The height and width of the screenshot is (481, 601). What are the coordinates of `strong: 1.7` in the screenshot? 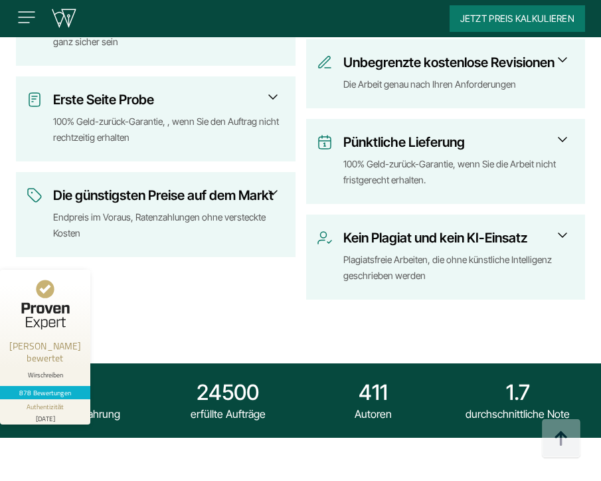 It's located at (518, 393).